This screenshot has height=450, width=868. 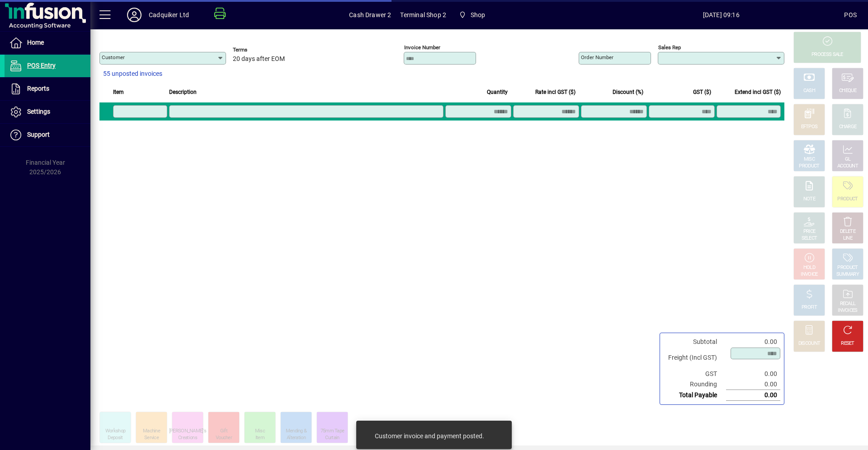 I want to click on div: Workshop, so click(x=115, y=431).